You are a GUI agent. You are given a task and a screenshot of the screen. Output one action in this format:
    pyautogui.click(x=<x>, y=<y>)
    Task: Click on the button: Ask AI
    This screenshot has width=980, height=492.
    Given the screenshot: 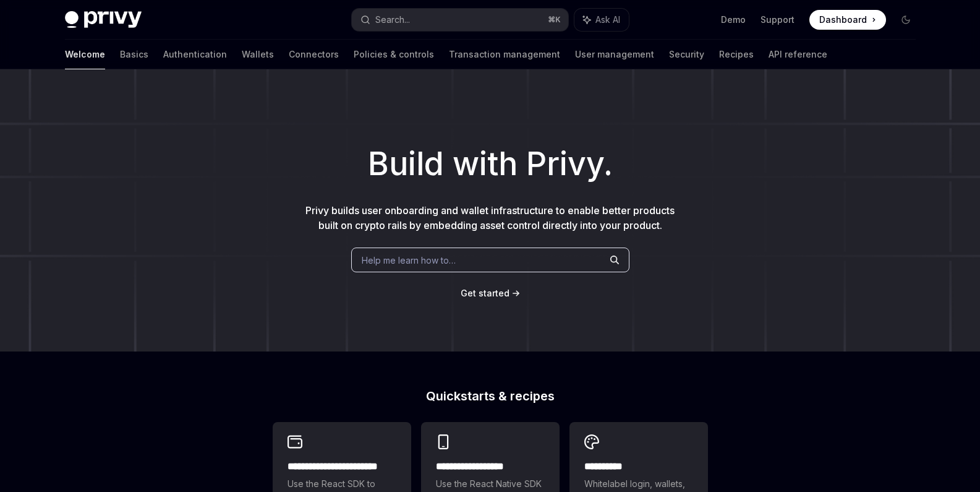 What is the action you would take?
    pyautogui.click(x=602, y=20)
    